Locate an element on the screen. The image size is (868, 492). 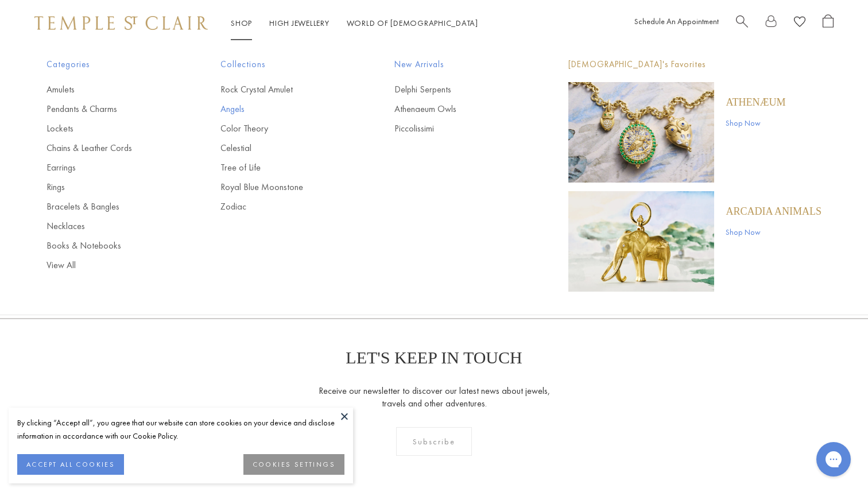
a: Tree of Life is located at coordinates (284, 167).